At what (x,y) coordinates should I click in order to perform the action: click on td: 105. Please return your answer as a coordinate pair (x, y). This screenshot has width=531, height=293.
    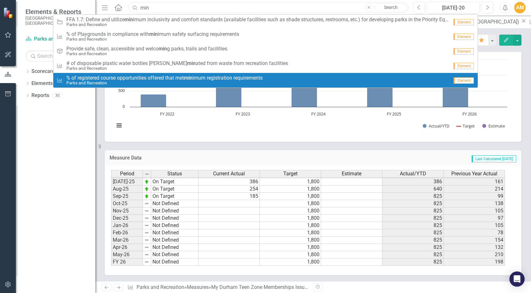
    Looking at the image, I should click on (474, 211).